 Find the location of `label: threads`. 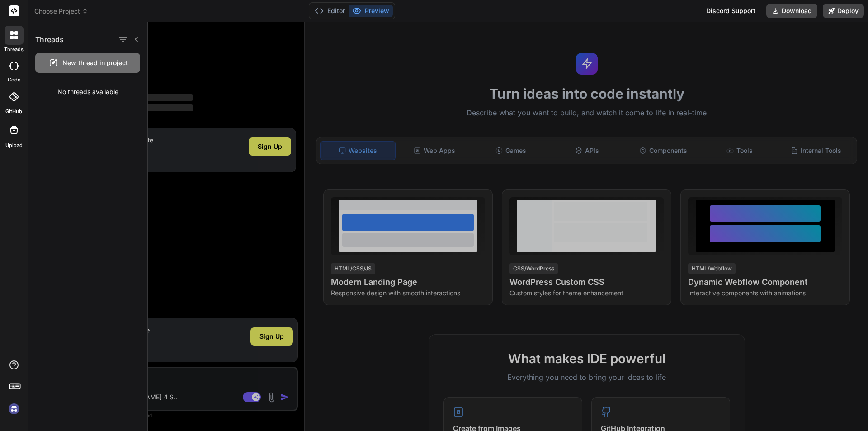

label: threads is located at coordinates (14, 49).